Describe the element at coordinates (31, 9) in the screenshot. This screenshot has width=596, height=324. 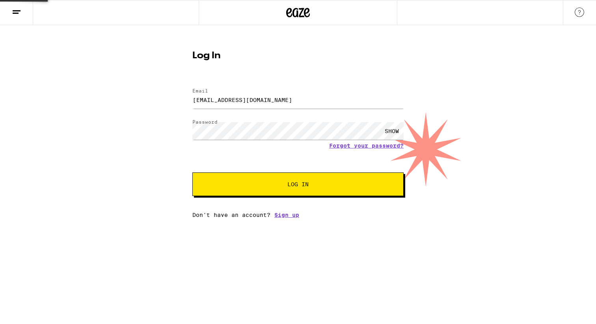
I see `span: Hi. Need any help?` at that location.